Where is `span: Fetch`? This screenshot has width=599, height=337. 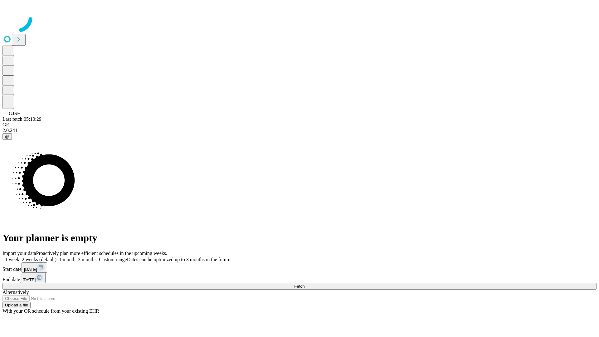 span: Fetch is located at coordinates (299, 286).